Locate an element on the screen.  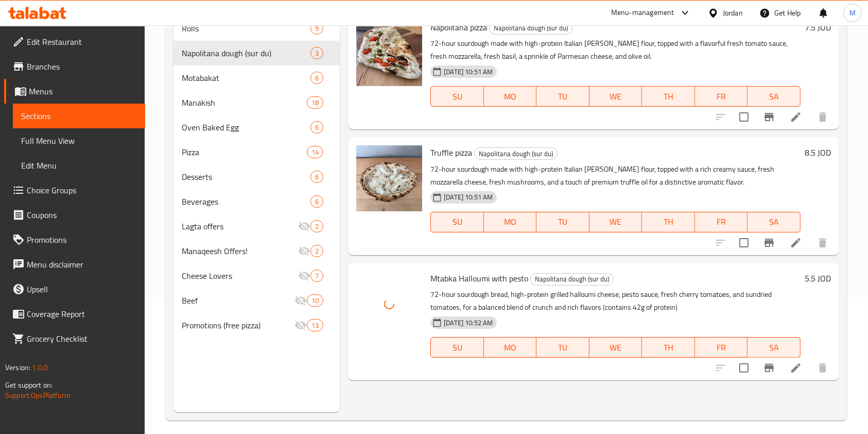
span: Mtabka Halloumi with pesto is located at coordinates (479, 279).